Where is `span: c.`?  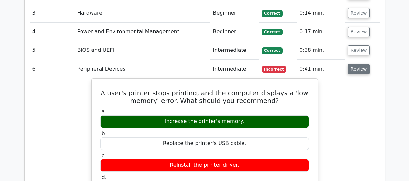
span: c. is located at coordinates (104, 155).